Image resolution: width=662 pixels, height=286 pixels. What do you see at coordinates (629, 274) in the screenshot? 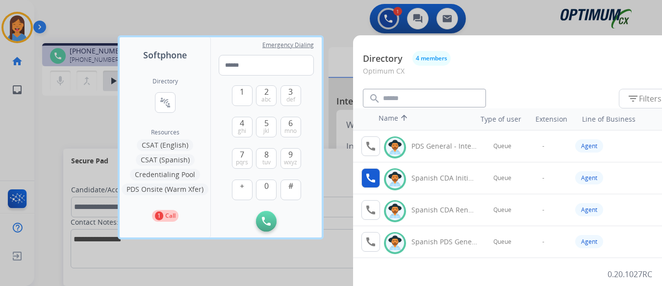
I see `p: 0.20.1027RC` at bounding box center [629, 274].